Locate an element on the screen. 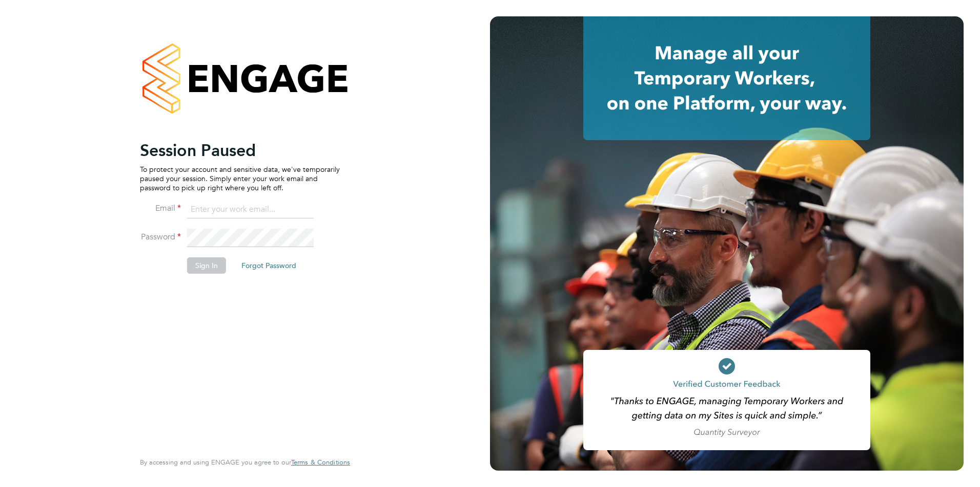  a: Terms & Conditions is located at coordinates (320, 463).